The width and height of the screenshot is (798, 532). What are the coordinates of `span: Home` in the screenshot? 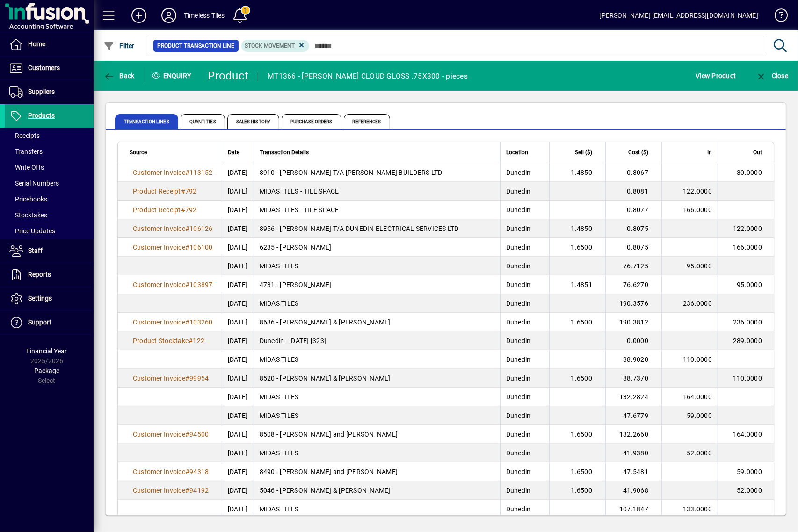 It's located at (36, 44).